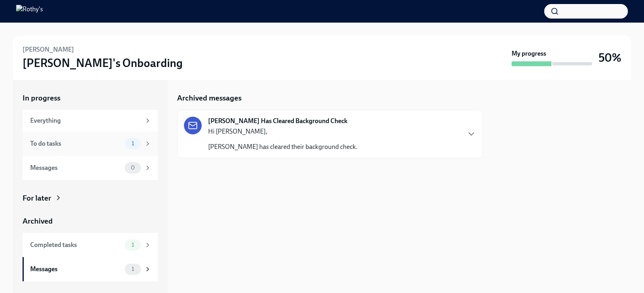 Image resolution: width=644 pixels, height=293 pixels. I want to click on div: Everything, so click(85, 120).